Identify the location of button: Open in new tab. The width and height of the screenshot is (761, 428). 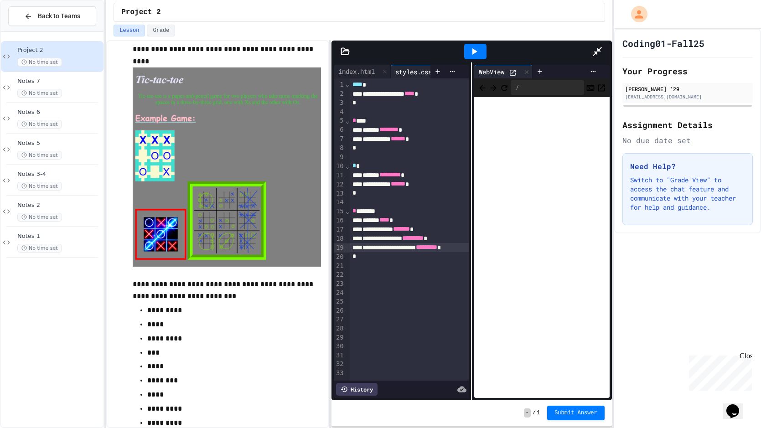
(602, 88).